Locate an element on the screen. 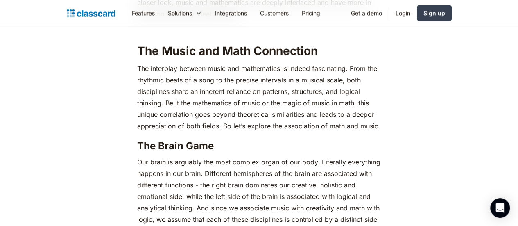 The width and height of the screenshot is (518, 226). a: home is located at coordinates (91, 13).